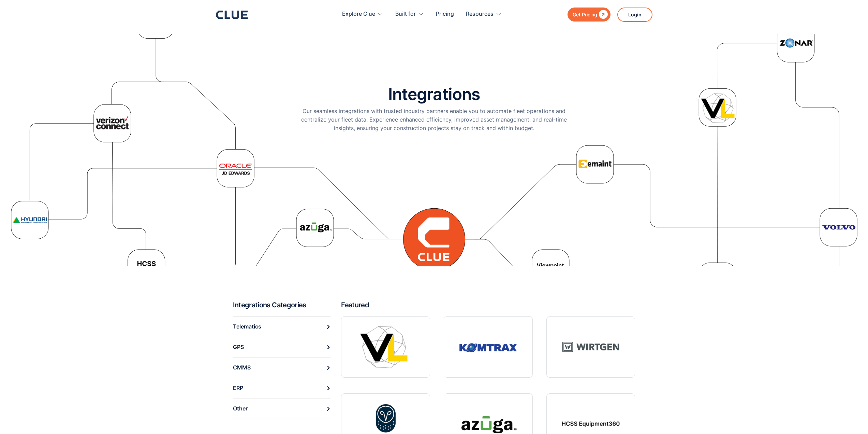 The width and height of the screenshot is (868, 434). I want to click on h2: Integrations Categories, so click(284, 305).